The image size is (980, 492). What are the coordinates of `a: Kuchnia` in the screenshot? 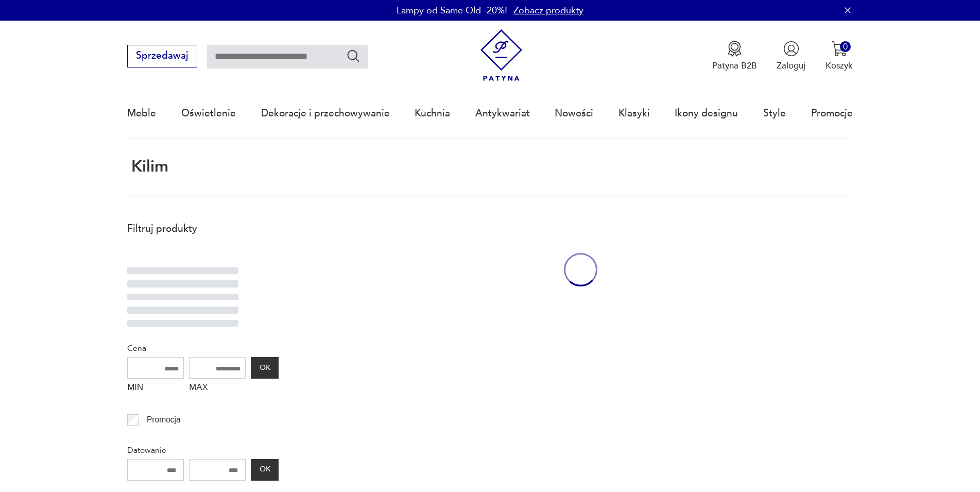 It's located at (432, 113).